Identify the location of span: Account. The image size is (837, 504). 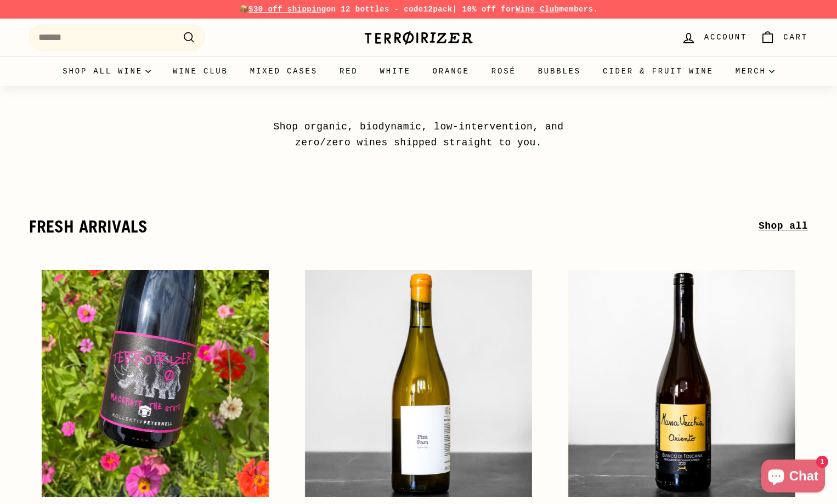
(726, 37).